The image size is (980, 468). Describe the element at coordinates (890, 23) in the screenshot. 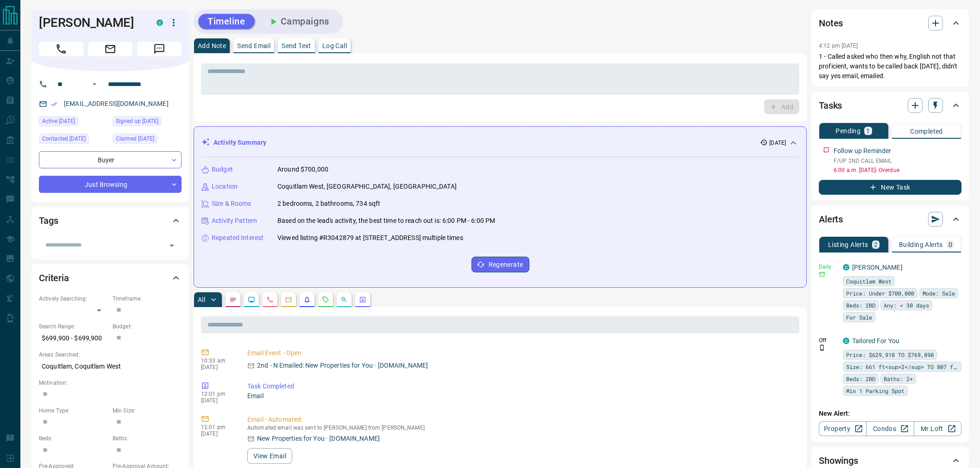

I see `div: Notes` at that location.